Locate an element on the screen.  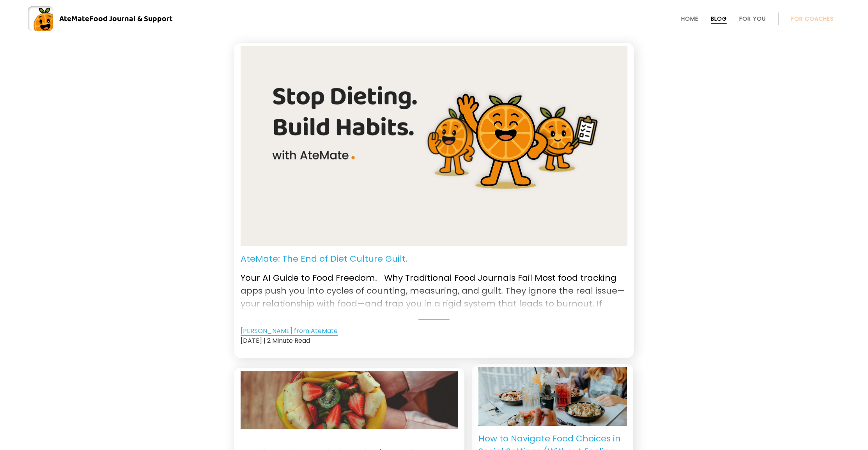
span: Food Journal & Support is located at coordinates (131, 18).